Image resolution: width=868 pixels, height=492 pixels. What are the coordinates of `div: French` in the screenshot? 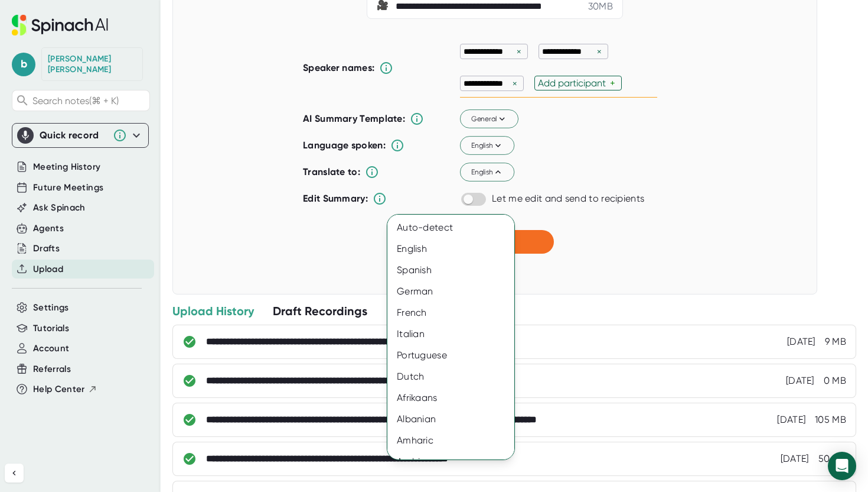 It's located at (451, 313).